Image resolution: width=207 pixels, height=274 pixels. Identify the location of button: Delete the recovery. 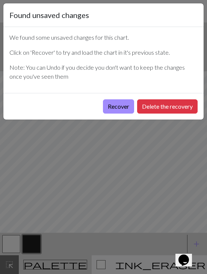
(167, 107).